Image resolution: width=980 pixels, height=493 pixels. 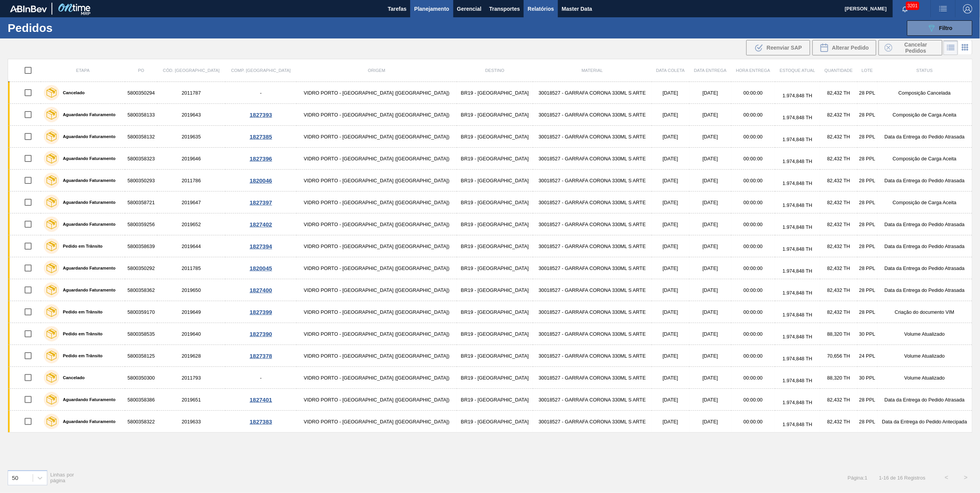 I want to click on div: 1827399, so click(x=261, y=312).